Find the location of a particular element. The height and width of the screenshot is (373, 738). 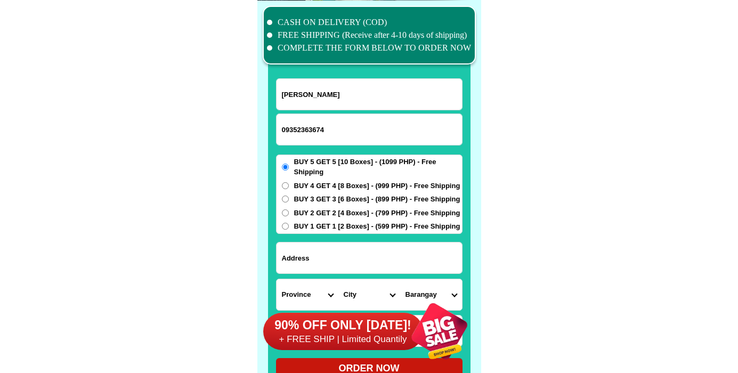

span: BUY 3 GET 3 [6 Boxes] - (899 PHP) - Free Shipping is located at coordinates (377, 199).